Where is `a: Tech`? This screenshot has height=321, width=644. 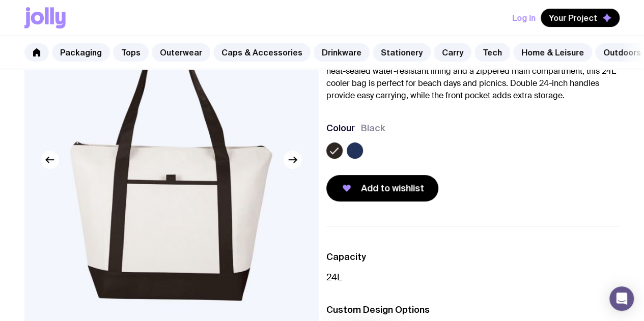
a: Tech is located at coordinates (492, 52).